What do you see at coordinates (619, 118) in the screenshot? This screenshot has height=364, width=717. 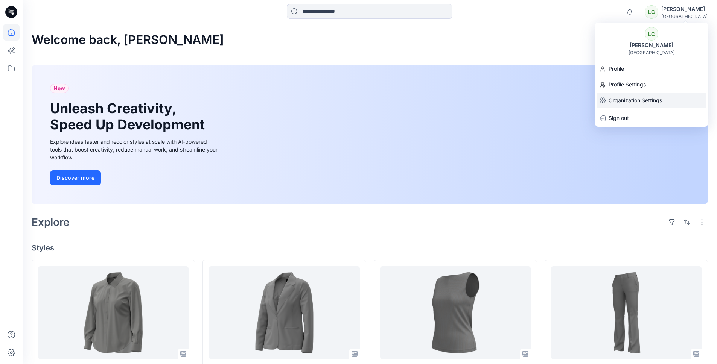 I see `p: Sign out` at bounding box center [619, 118].